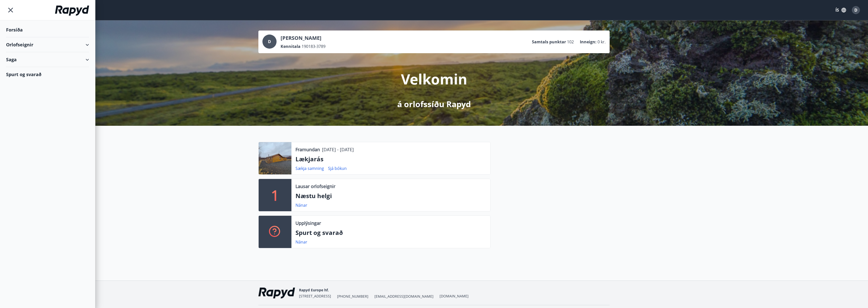 Image resolution: width=868 pixels, height=308 pixels. I want to click on p: Lækjarás, so click(391, 159).